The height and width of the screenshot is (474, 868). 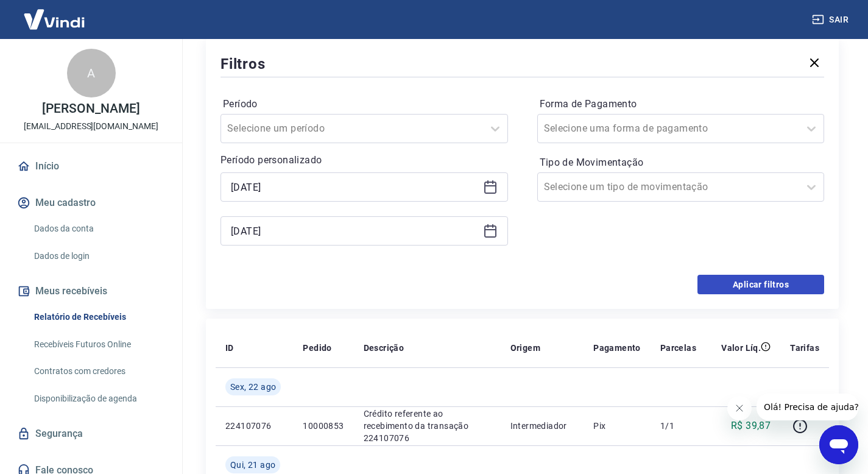 I want to click on p: Descrição, so click(x=384, y=348).